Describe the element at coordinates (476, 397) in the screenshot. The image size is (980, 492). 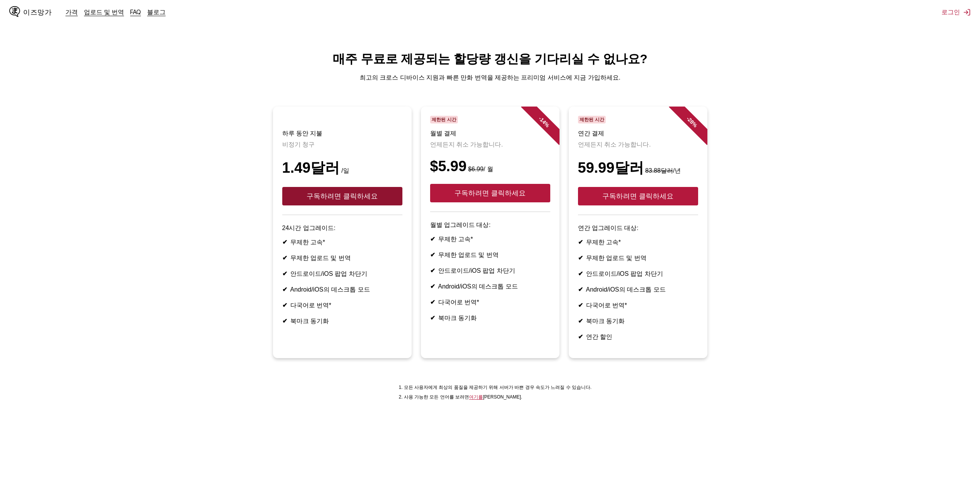
I see `font: 여기를` at that location.